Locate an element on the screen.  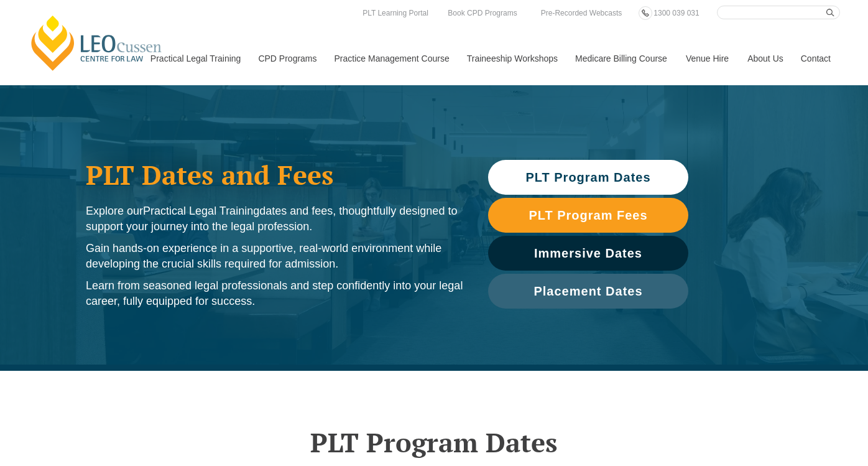
span: Immersive Dates is located at coordinates (588, 253).